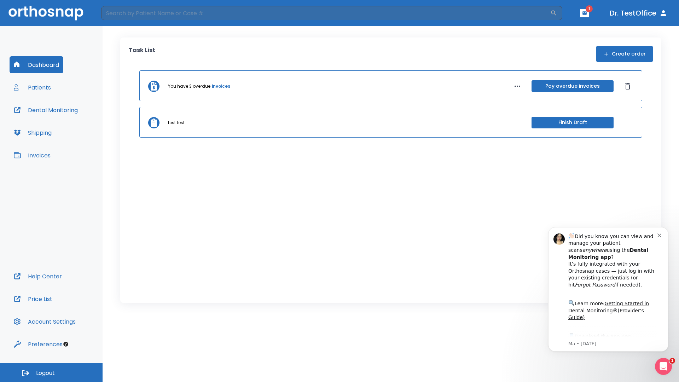 This screenshot has width=679, height=382. Describe the element at coordinates (573, 86) in the screenshot. I see `button: Pay overdue invoices` at that location.